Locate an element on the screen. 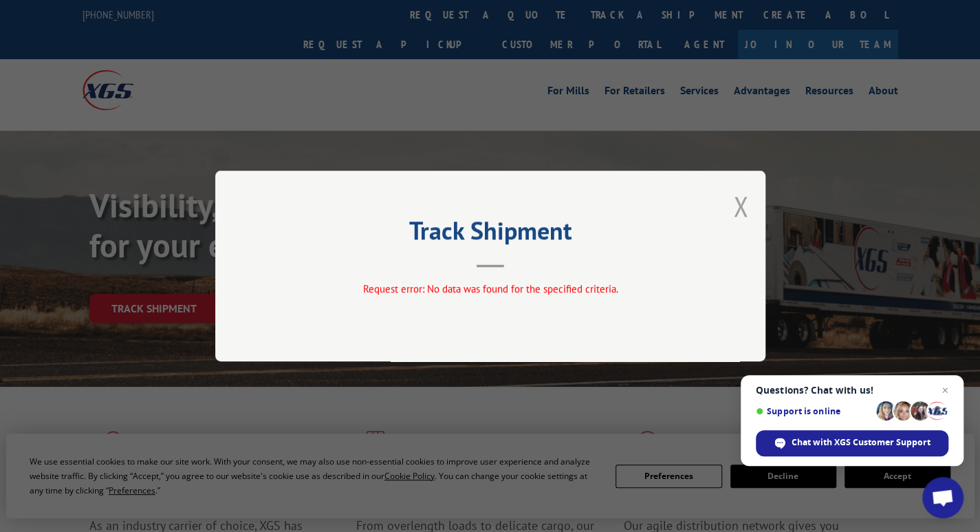 This screenshot has height=532, width=980. div: Open chat is located at coordinates (943, 497).